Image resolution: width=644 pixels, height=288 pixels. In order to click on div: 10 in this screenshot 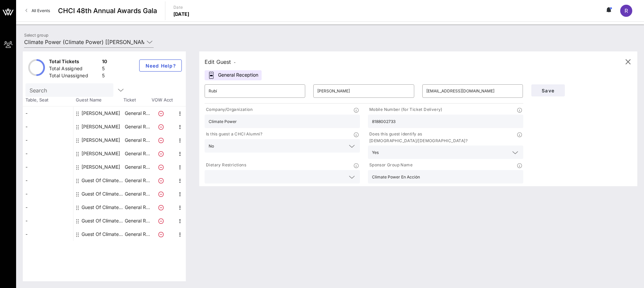, I will do `click(105, 62)`.